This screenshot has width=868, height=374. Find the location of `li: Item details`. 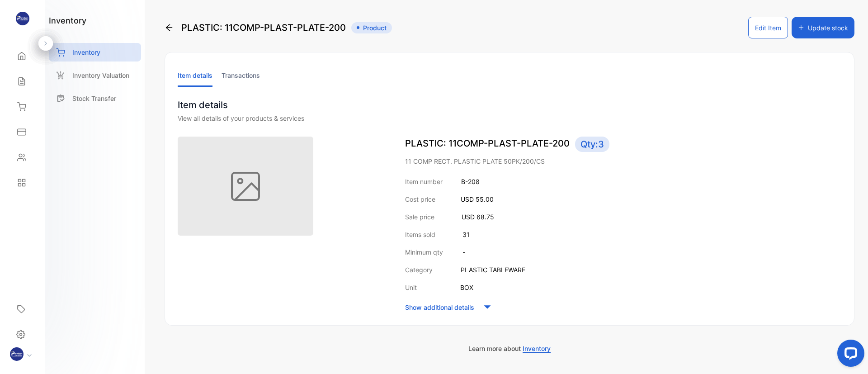

li: Item details is located at coordinates (195, 75).